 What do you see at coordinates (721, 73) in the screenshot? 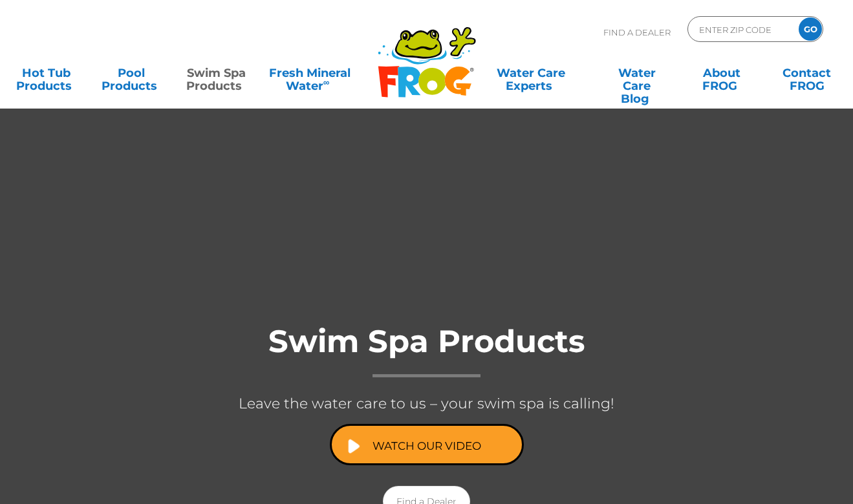
I see `a: AboutFROG` at bounding box center [721, 73].